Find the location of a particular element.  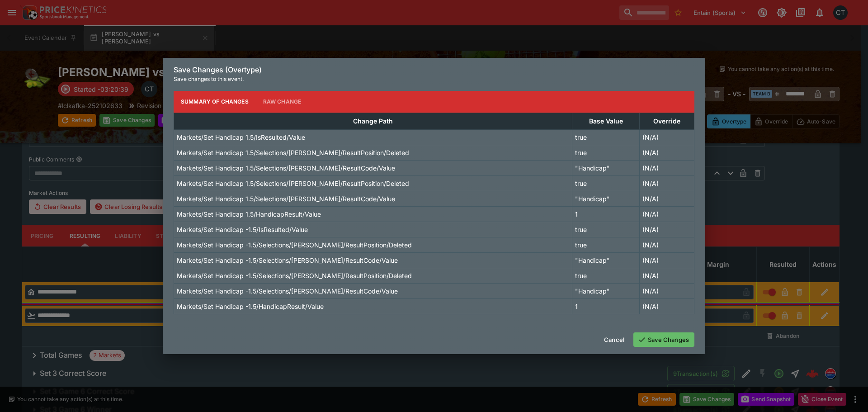

p: Markets/Set Handicap -1.5/HandicapResult/Value is located at coordinates (250, 306).